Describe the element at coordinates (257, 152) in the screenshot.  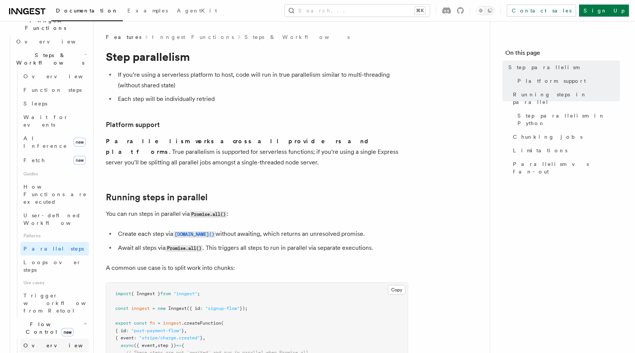
I see `p: . True parallelism is supported for serverless functions; if you’re using a single Express server...` at that location.